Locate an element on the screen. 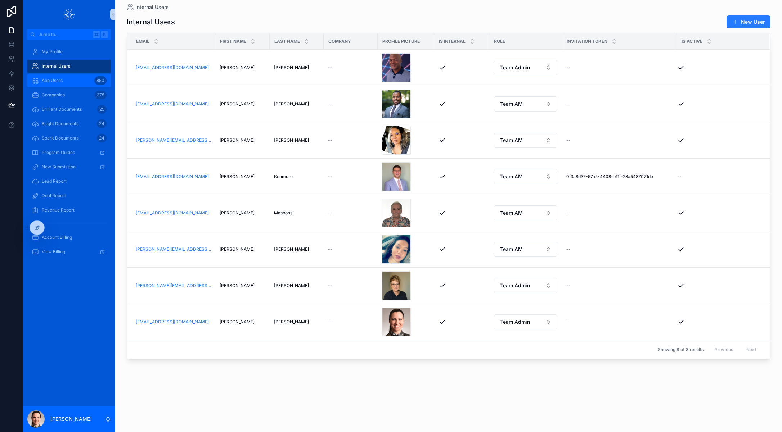  span: Lead Report is located at coordinates (54, 181).